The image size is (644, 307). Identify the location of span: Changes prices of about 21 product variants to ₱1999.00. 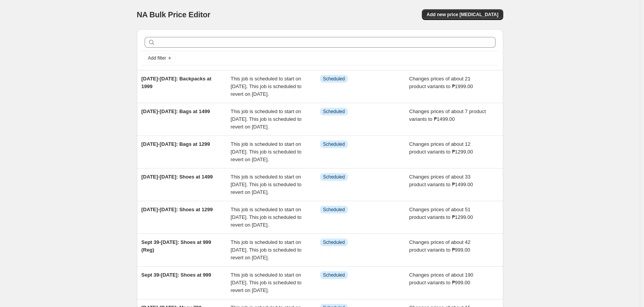
(441, 82).